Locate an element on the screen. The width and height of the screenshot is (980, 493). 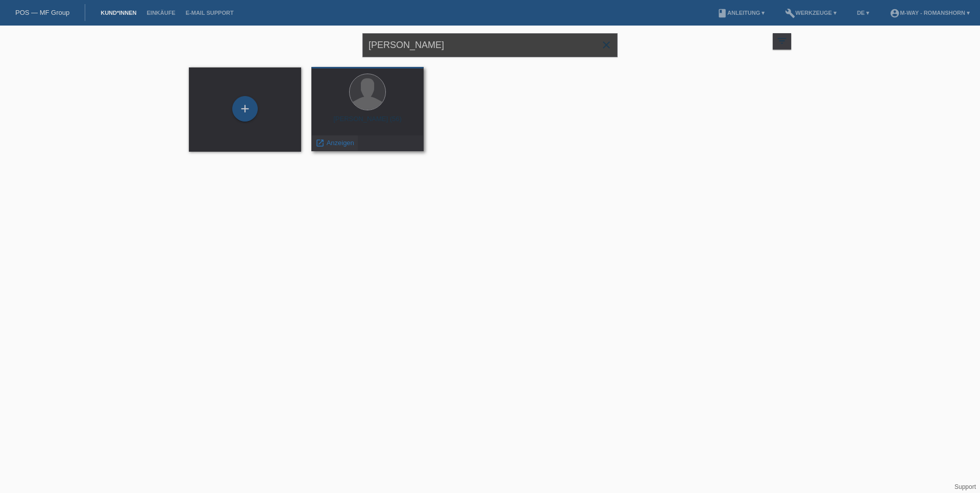
i: launch is located at coordinates (320, 143).